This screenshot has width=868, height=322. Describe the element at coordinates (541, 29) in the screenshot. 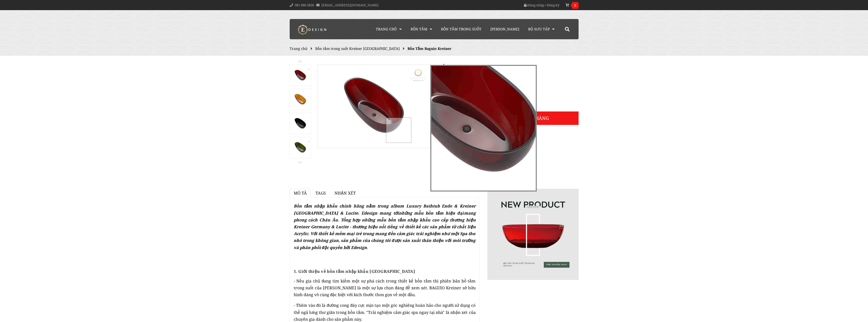

I see `a: Bộ Sưu Tập` at that location.